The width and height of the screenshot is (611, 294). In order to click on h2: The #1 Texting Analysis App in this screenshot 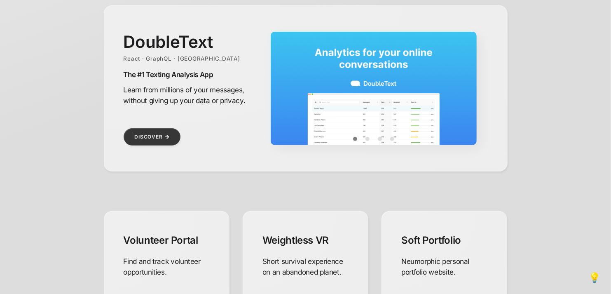, I will do `click(190, 74)`.